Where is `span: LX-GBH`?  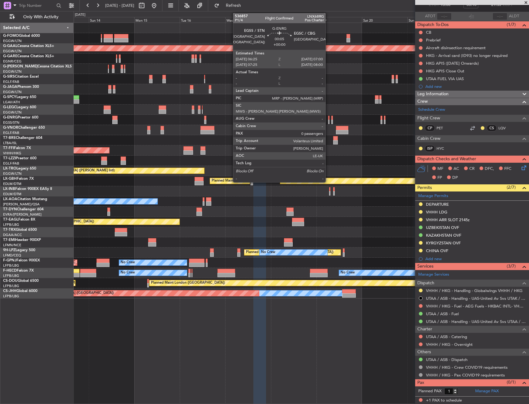 span: LX-GBH is located at coordinates (10, 179).